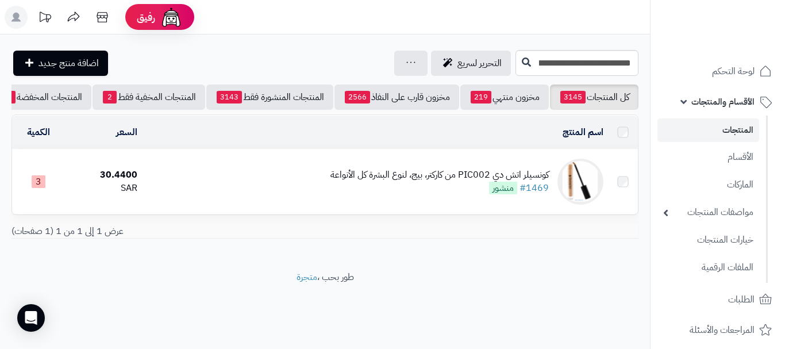  I want to click on span: الطلبات, so click(741, 299).